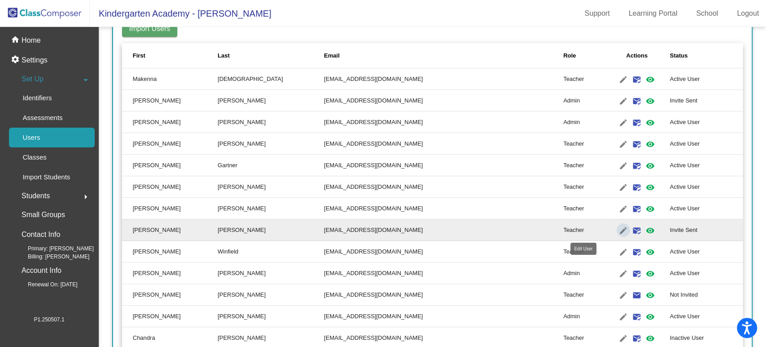  I want to click on span: Students, so click(35, 196).